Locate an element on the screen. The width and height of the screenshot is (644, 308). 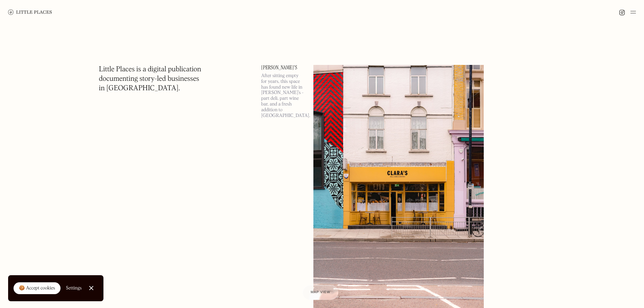
div: 🍪 Accept cookies is located at coordinates (37, 288).